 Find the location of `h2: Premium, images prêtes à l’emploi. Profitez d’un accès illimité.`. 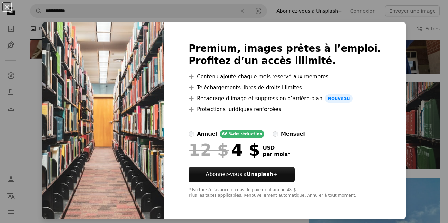

h2: Premium, images prêtes à l’emploi. Profitez d’un accès illimité. is located at coordinates (285, 55).